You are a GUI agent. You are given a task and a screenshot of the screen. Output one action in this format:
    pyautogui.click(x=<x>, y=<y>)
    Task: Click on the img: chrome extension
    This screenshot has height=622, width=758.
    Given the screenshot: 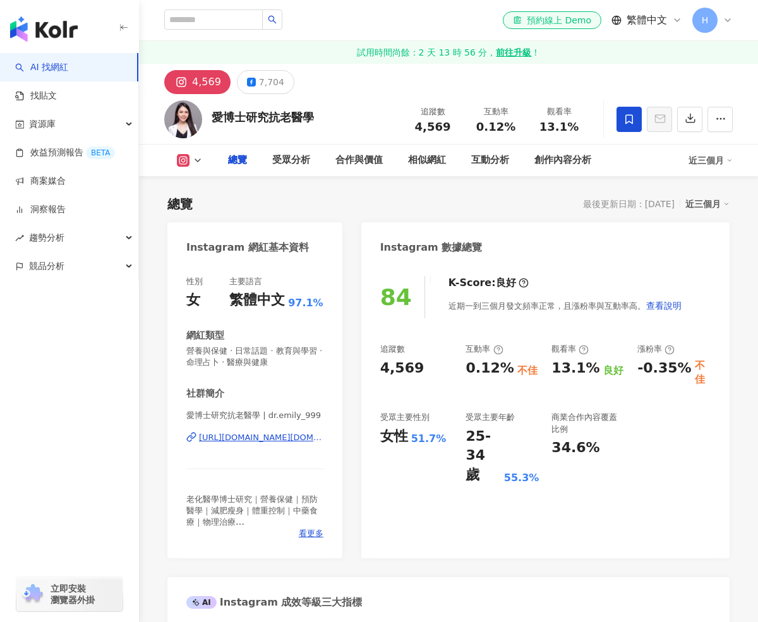 What is the action you would take?
    pyautogui.click(x=32, y=594)
    